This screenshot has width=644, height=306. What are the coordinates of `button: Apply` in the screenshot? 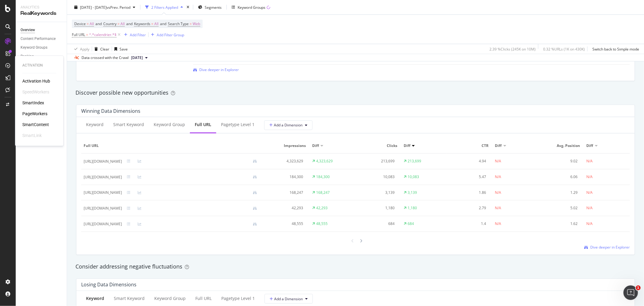 It's located at (80, 49).